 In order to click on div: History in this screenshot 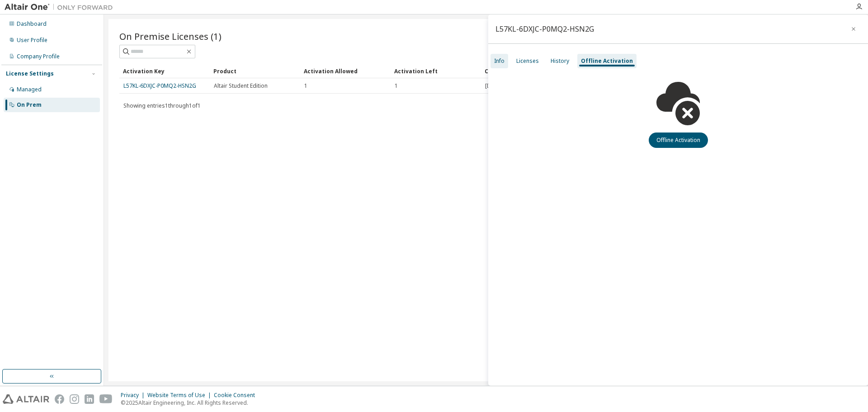, I will do `click(560, 61)`.